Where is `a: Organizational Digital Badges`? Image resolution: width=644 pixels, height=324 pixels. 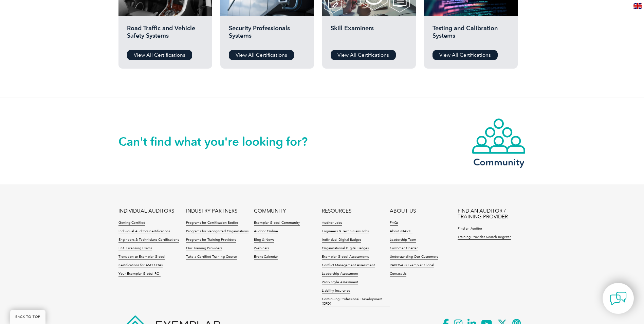 a: Organizational Digital Badges is located at coordinates (345, 248).